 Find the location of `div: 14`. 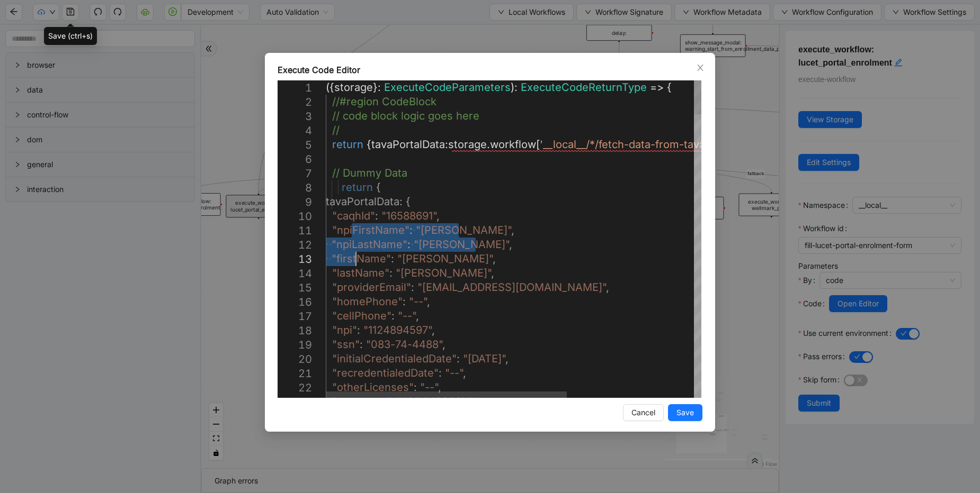

div: 14 is located at coordinates (294, 274).